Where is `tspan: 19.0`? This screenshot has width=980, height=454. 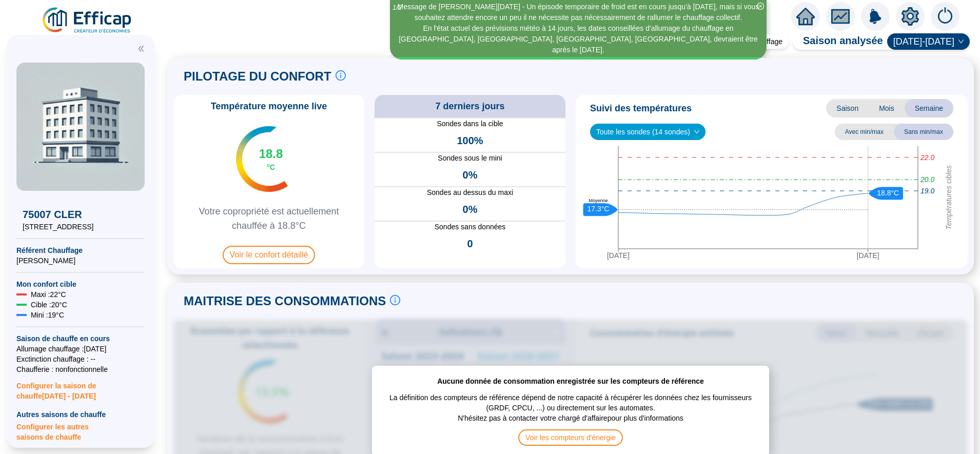
tspan: 19.0 is located at coordinates (927, 191).